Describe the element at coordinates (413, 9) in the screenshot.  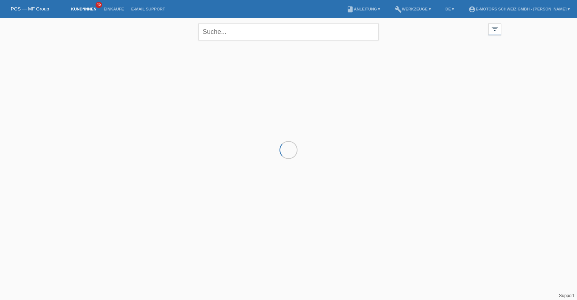
I see `a: buildWerkzeuge ▾` at that location.